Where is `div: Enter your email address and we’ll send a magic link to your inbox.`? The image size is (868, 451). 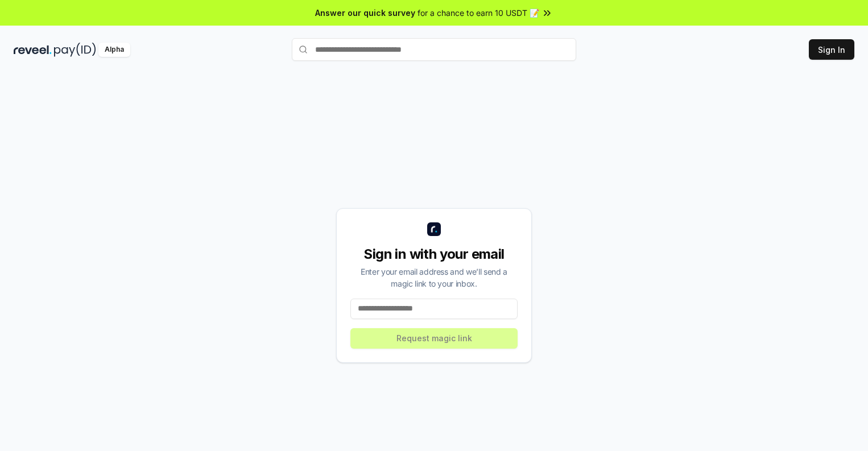
div: Enter your email address and we’ll send a magic link to your inbox. is located at coordinates (434, 277).